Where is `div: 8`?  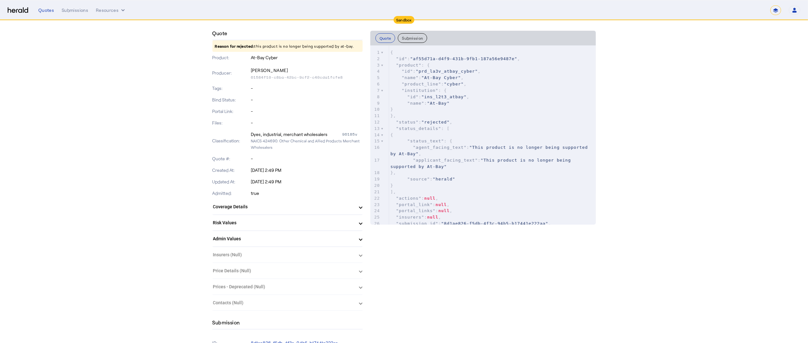
div: 8 is located at coordinates (376, 97).